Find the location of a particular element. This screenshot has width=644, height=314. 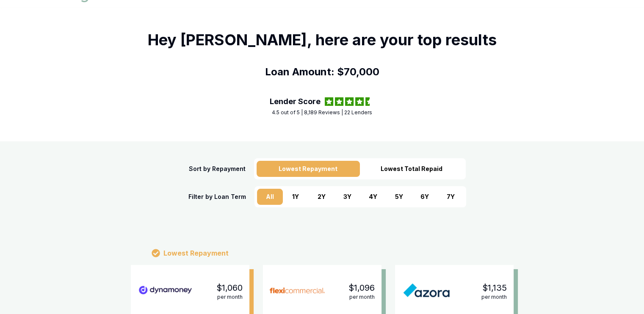

div: Sort by Repayment is located at coordinates (217, 169).